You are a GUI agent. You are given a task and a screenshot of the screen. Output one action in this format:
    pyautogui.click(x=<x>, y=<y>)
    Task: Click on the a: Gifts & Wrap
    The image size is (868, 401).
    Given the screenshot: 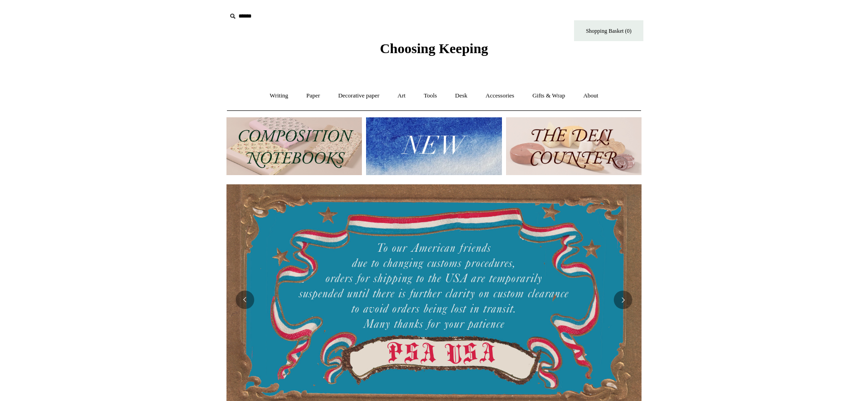 What is the action you would take?
    pyautogui.click(x=549, y=96)
    